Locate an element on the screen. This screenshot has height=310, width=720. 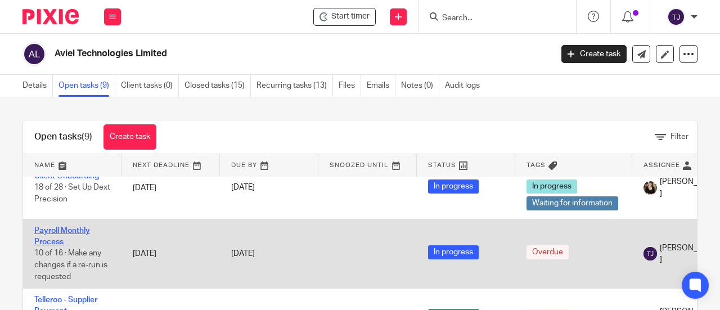
span: Tags is located at coordinates (536, 165).